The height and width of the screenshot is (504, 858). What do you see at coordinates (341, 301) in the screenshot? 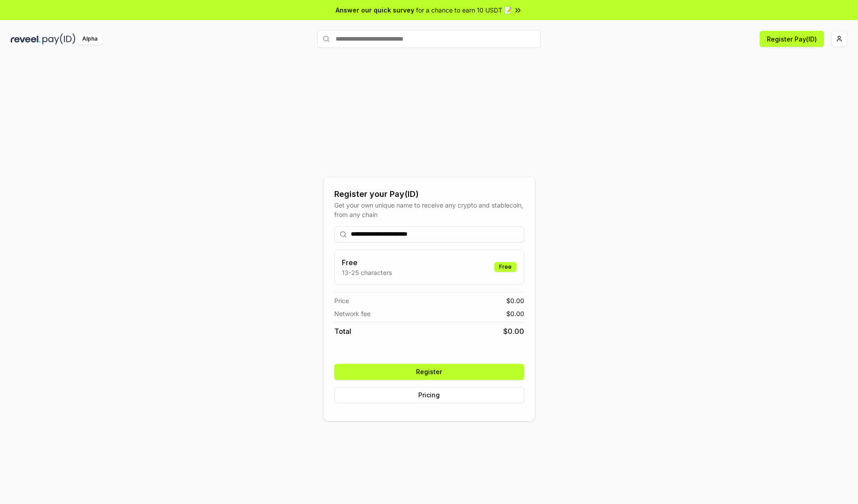
I see `span: Price` at bounding box center [341, 301].